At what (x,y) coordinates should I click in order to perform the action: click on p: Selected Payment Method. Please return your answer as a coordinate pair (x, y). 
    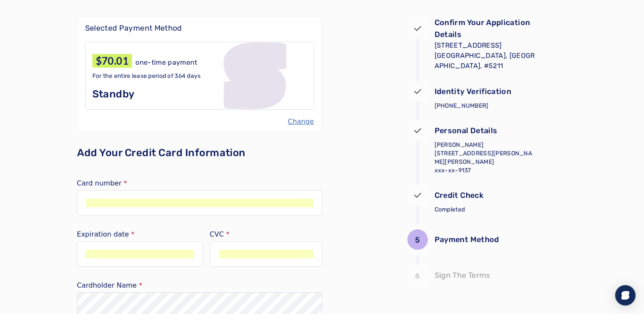
    Looking at the image, I should click on (200, 28).